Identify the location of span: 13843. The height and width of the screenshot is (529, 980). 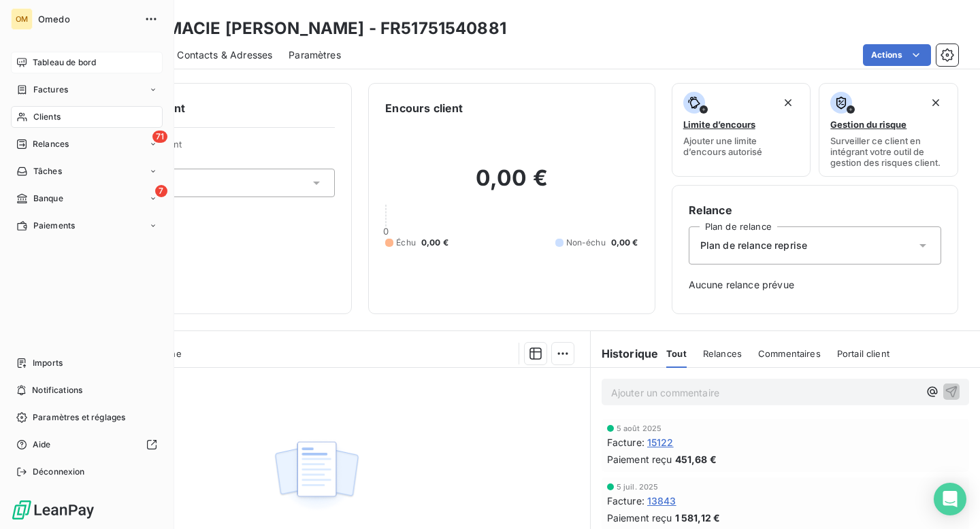
(661, 501).